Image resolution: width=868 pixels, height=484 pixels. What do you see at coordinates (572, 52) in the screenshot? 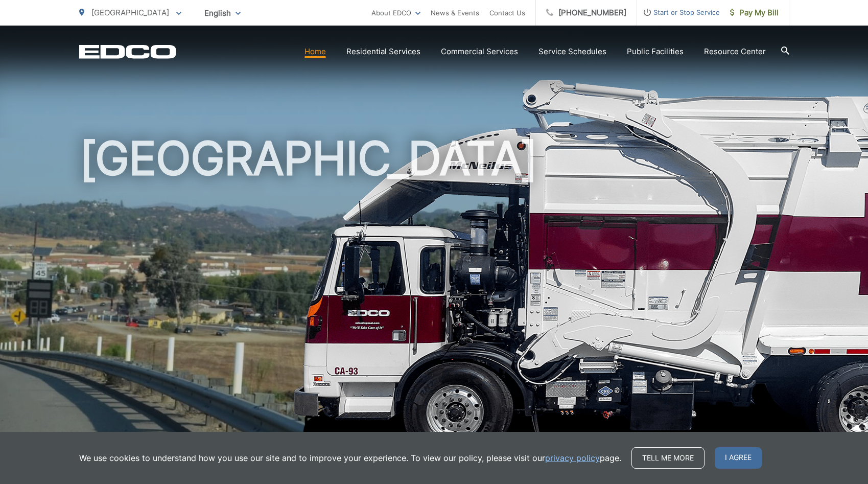
I see `a: Service Schedules` at bounding box center [572, 52].